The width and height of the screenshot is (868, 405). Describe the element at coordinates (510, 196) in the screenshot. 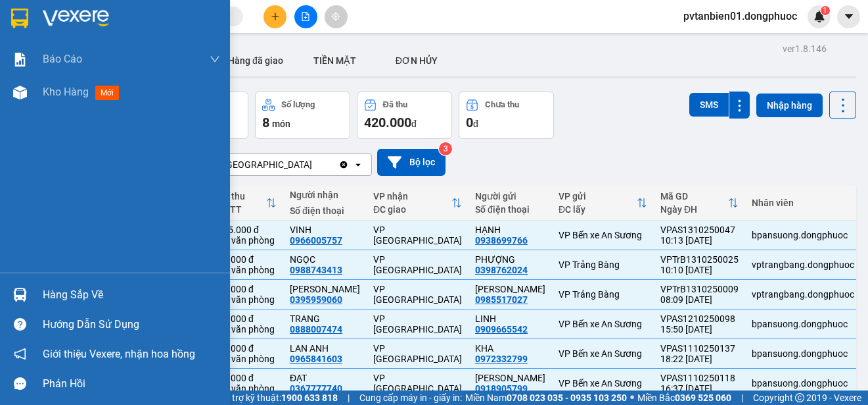

I see `div: Người gửi` at that location.